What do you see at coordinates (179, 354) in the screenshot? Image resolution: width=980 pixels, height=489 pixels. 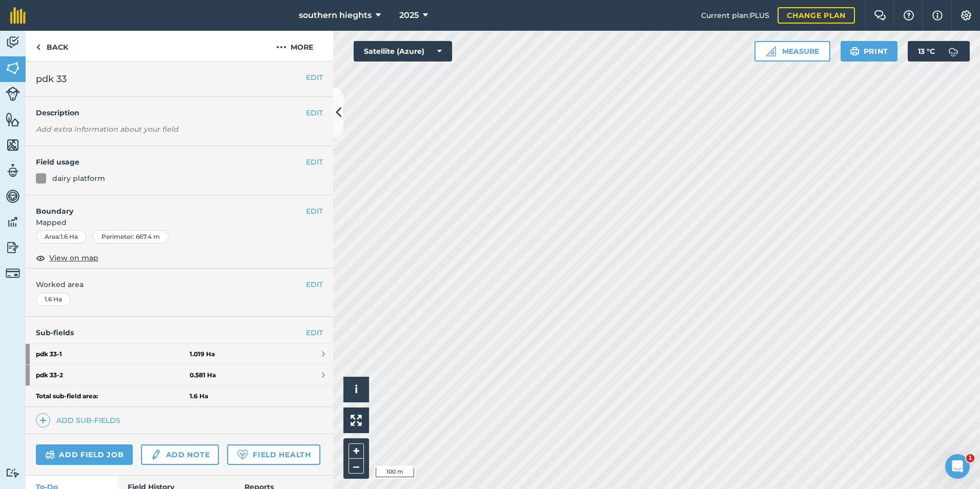 I see `a: pdk 33-11.019 Ha` at bounding box center [179, 354].